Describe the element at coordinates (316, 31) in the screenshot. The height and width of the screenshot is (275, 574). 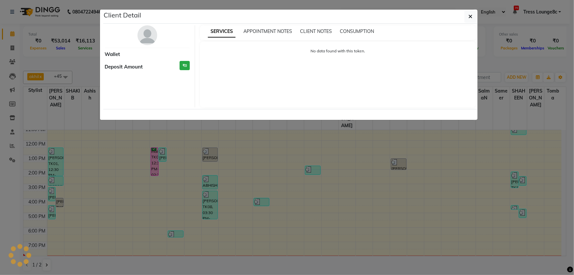
I see `span: CLIENT NOTES` at that location.